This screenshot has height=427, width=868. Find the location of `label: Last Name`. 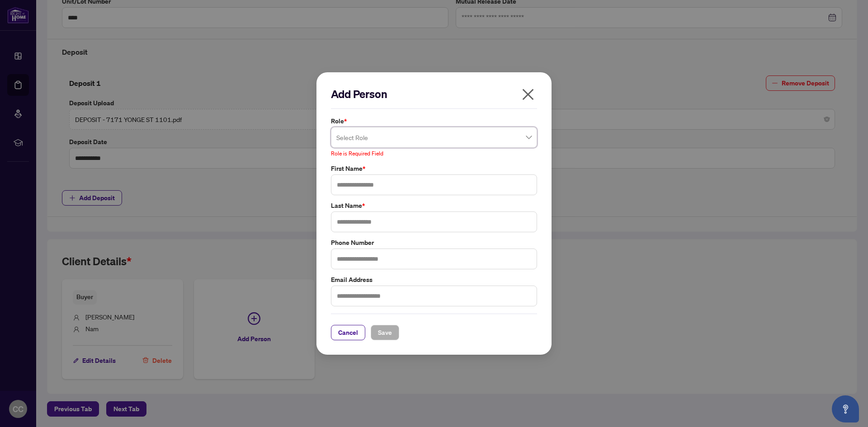

label: Last Name is located at coordinates (434, 206).